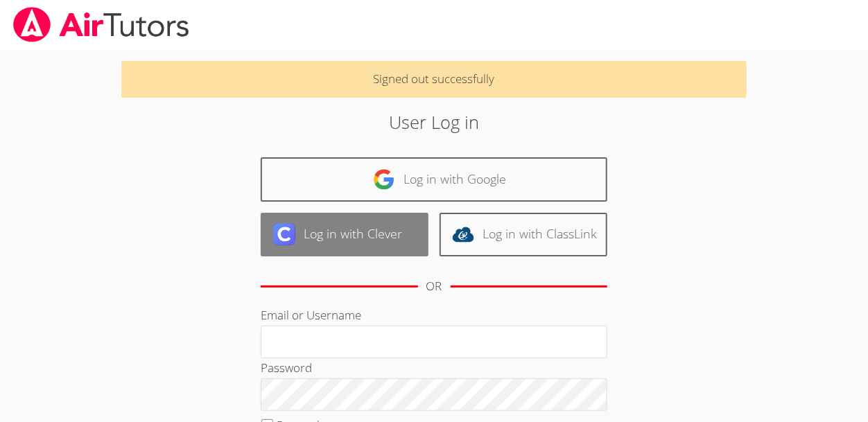 The width and height of the screenshot is (868, 422). I want to click on a: Log in with Clever, so click(345, 234).